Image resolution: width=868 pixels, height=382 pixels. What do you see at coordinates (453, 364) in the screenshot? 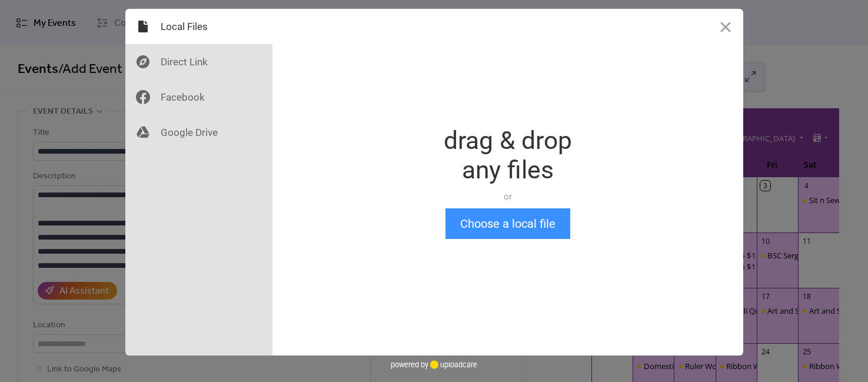
I see `a: uploadcare` at bounding box center [453, 364].